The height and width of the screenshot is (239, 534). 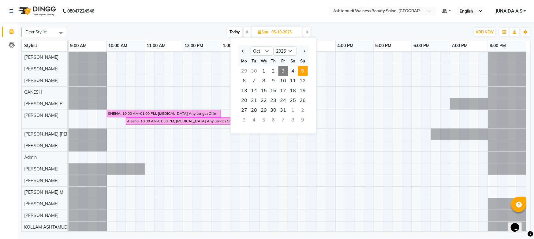 What do you see at coordinates (284, 100) in the screenshot?
I see `span: 24` at bounding box center [284, 100].